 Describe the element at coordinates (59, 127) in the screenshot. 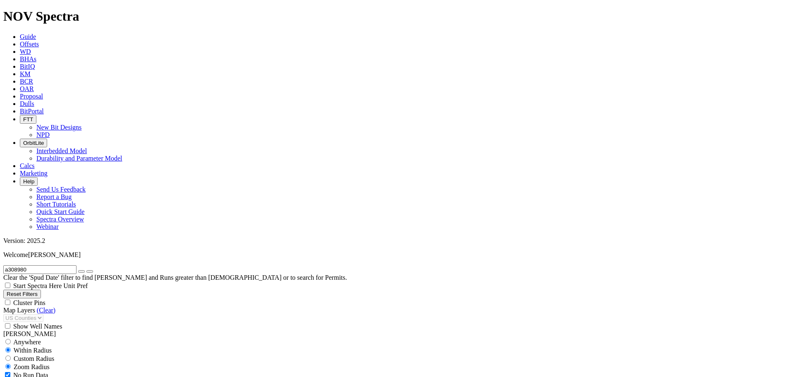

I see `a: New Bit Designs` at that location.